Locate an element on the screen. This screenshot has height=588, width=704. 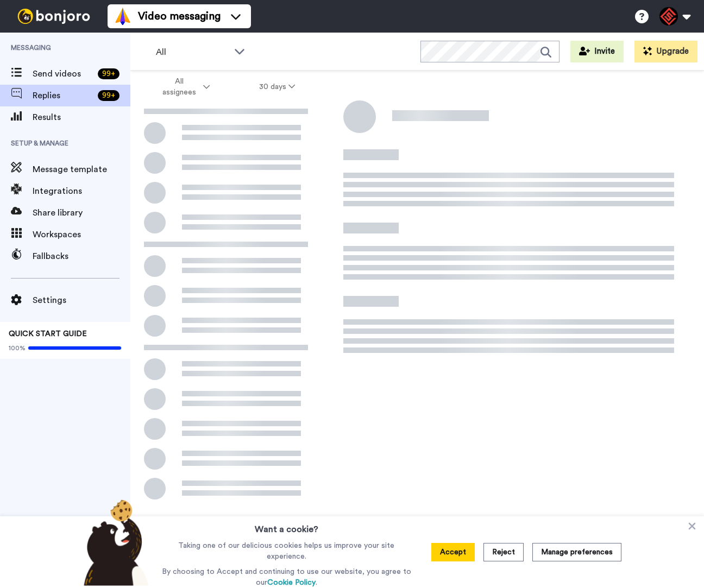
img: bj-logo-header-white.svg is located at coordinates (54, 17).